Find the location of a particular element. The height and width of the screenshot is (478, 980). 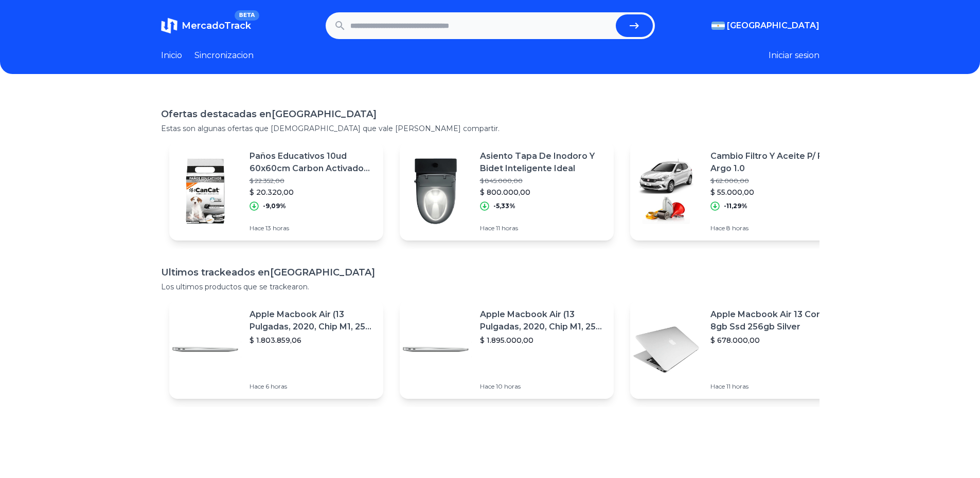

p: Los ultimos productos que se trackearon. is located at coordinates (490, 287).